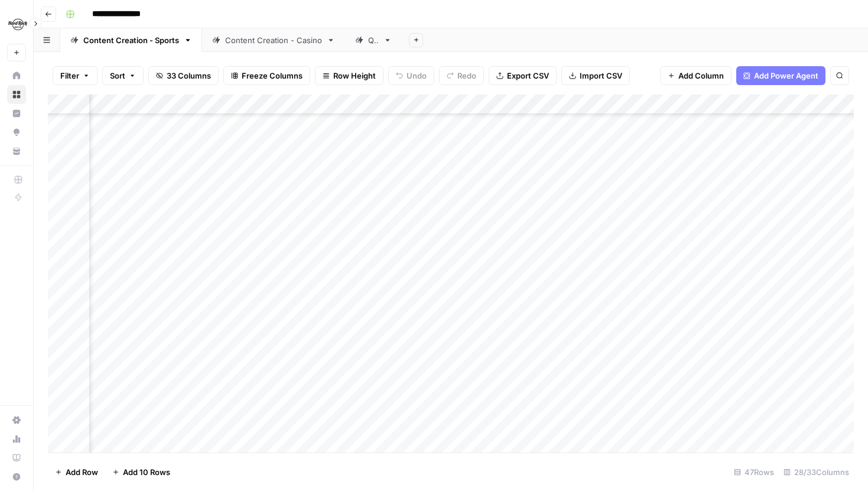 Image resolution: width=868 pixels, height=491 pixels. I want to click on span: Sort, so click(117, 75).